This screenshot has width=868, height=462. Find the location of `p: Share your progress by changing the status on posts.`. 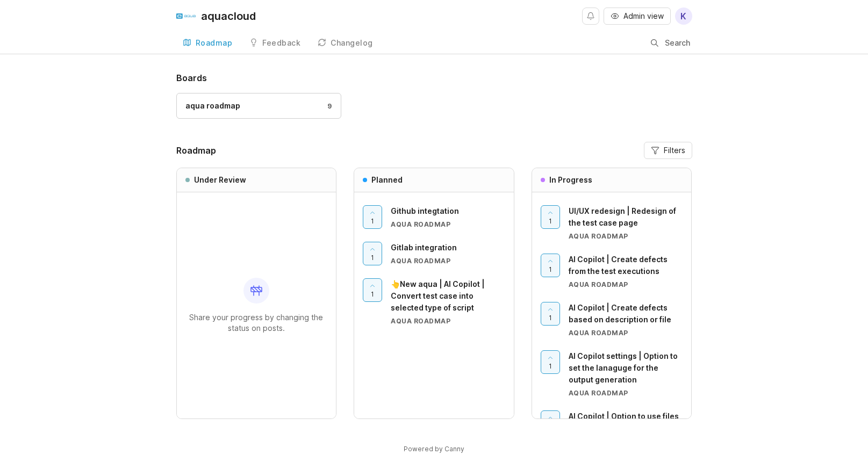

p: Share your progress by changing the status on posts. is located at coordinates (257, 323).